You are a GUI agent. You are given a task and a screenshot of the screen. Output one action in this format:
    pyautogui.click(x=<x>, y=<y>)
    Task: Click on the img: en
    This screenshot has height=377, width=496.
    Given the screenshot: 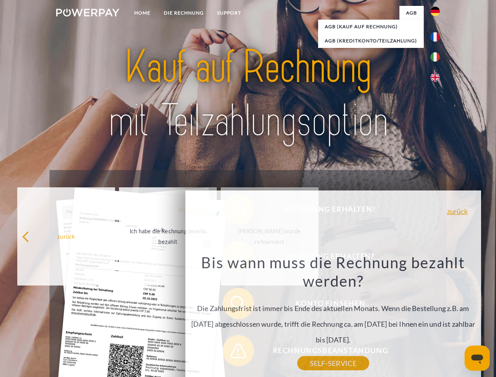 What is the action you would take?
    pyautogui.click(x=435, y=77)
    